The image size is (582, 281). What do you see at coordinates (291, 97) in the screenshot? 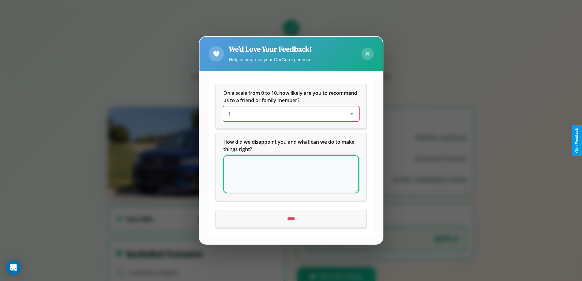
I see `h5: On a scale from 0 to 10, how likely are you to recommend us to a friend or family member?` at bounding box center [291, 97].